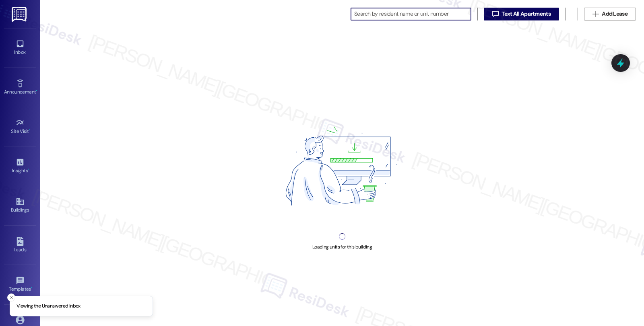 This screenshot has width=644, height=326. What do you see at coordinates (48, 307) in the screenshot?
I see `p: Viewing the Unanswered inbox` at bounding box center [48, 307].